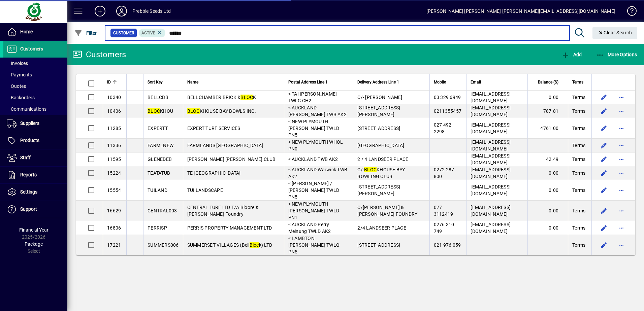  What do you see at coordinates (36, 86) in the screenshot?
I see `a: Quotes` at bounding box center [36, 86].